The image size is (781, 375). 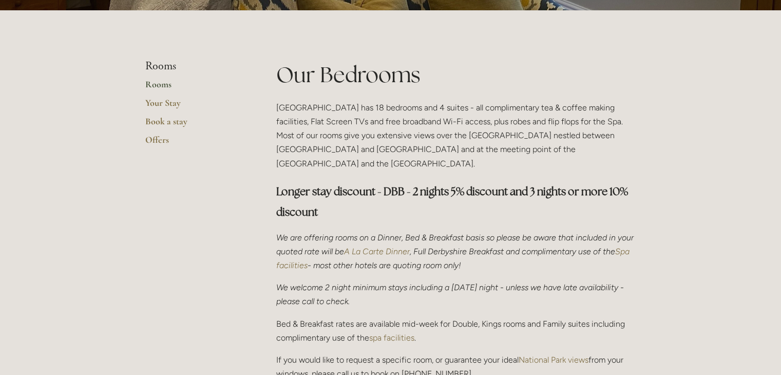 I want to click on em: We are offering rooms on a Dinner, Bed & Breakfast basis so please be aware that included in your..., so click(x=456, y=244).